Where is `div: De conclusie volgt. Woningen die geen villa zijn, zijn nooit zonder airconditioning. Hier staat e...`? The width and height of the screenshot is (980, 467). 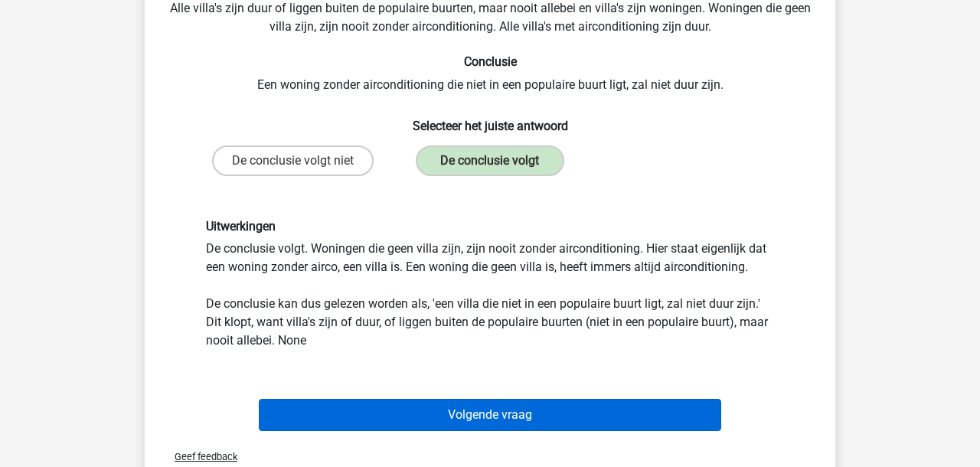 div: De conclusie volgt. Woningen die geen villa zijn, zijn nooit zonder airconditioning. Hier staat e... is located at coordinates (490, 284).